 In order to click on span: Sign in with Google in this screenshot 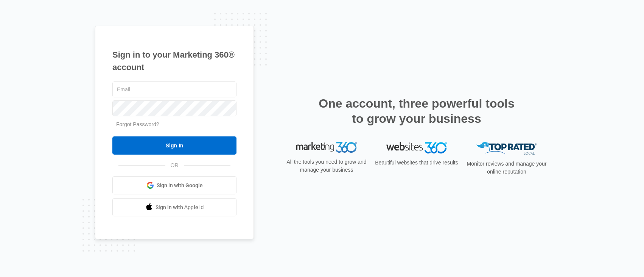, I will do `click(180, 185)`.